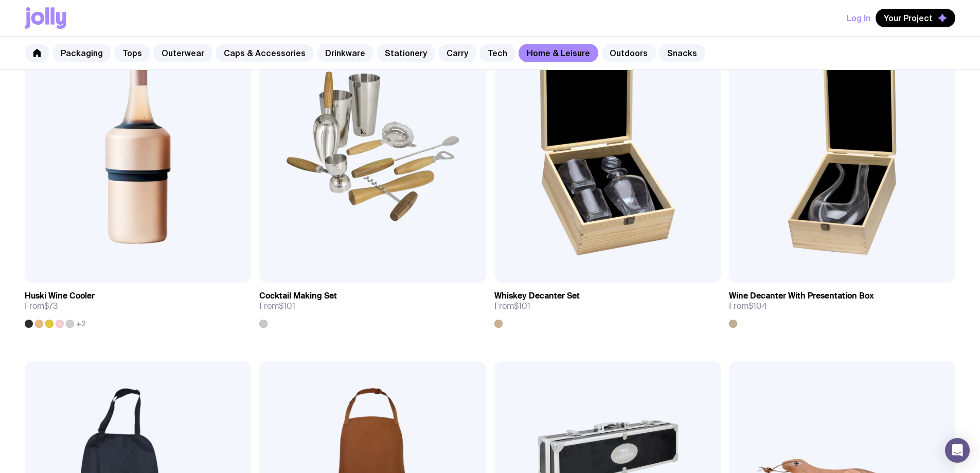 The width and height of the screenshot is (980, 473). What do you see at coordinates (758, 305) in the screenshot?
I see `span: $104` at bounding box center [758, 305].